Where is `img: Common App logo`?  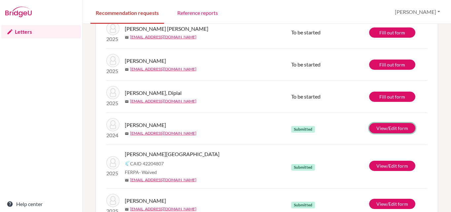
img: Common App logo is located at coordinates (127, 163).